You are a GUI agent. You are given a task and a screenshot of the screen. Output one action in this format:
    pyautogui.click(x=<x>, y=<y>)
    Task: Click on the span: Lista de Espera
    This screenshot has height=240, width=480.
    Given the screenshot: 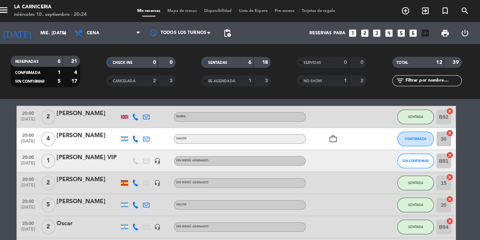 What is the action you would take?
    pyautogui.click(x=257, y=10)
    